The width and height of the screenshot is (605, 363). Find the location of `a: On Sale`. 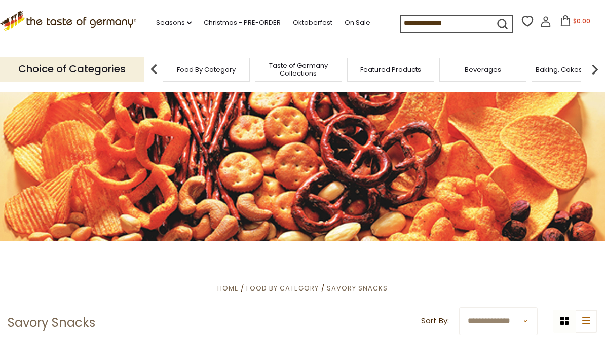

a: On Sale is located at coordinates (357, 23).